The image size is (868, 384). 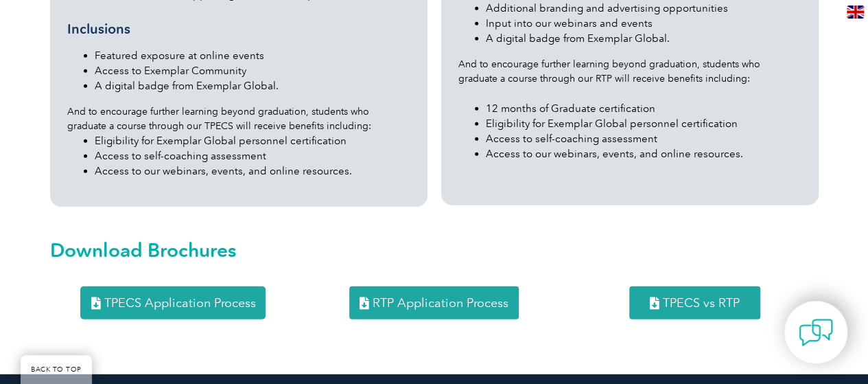 What do you see at coordinates (253, 56) in the screenshot?
I see `li: Featured exposure at online events` at bounding box center [253, 56].